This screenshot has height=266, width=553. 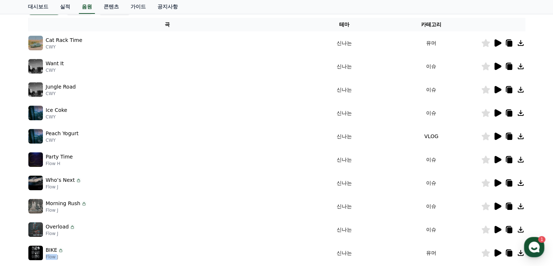 I want to click on th: 곡, so click(x=167, y=24).